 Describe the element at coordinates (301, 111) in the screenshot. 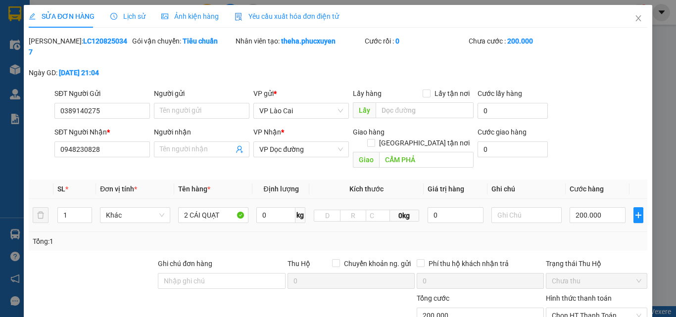

I see `span: VP Lào Cai` at that location.